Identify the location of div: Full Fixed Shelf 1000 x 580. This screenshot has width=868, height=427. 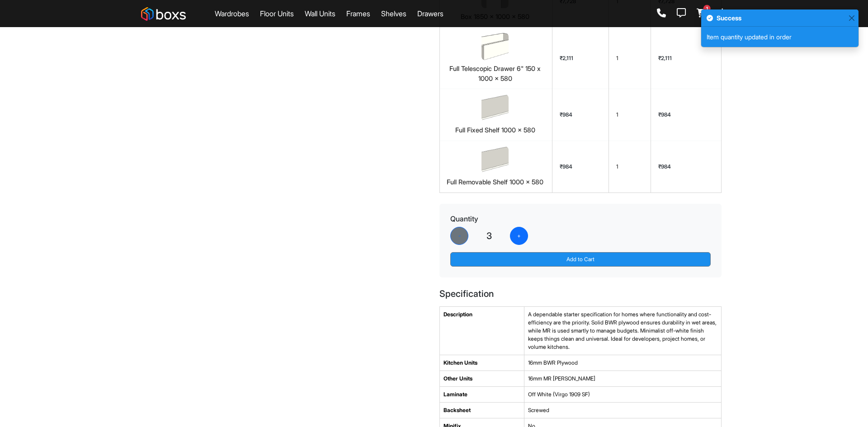
(495, 130).